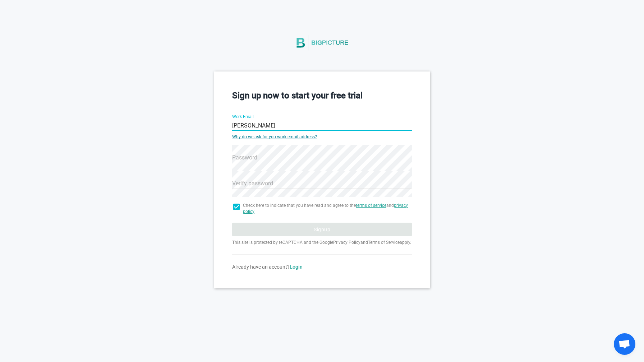 This screenshot has height=362, width=644. I want to click on button: Signup, so click(322, 229).